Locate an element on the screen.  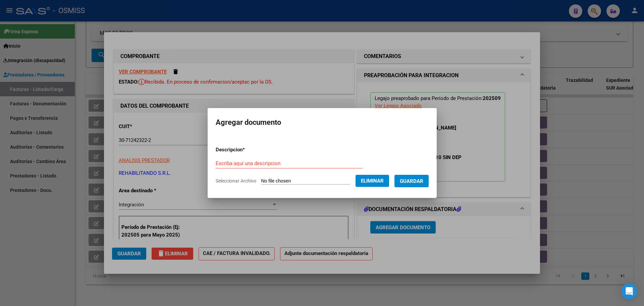
span: Guardar is located at coordinates (412, 181).